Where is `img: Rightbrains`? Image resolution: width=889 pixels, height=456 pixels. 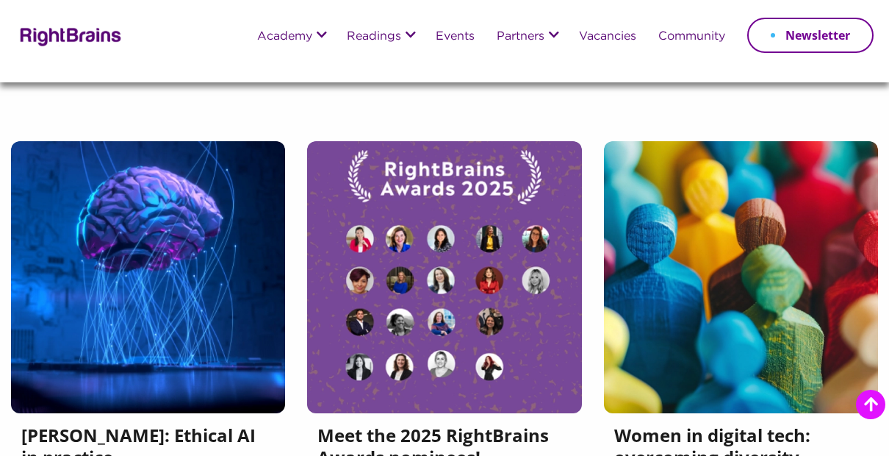 img: Rightbrains is located at coordinates (68, 35).